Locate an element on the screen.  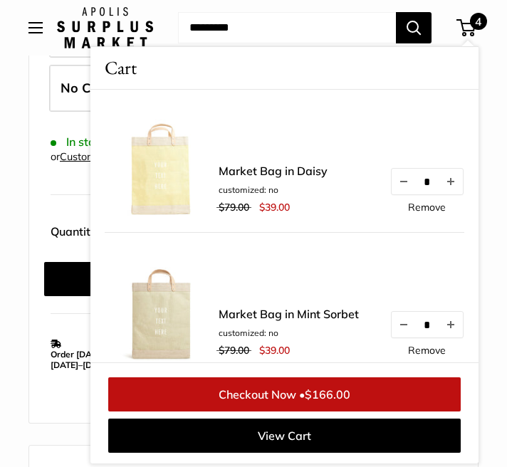
img: Apolis: Surplus Market is located at coordinates (105, 28).